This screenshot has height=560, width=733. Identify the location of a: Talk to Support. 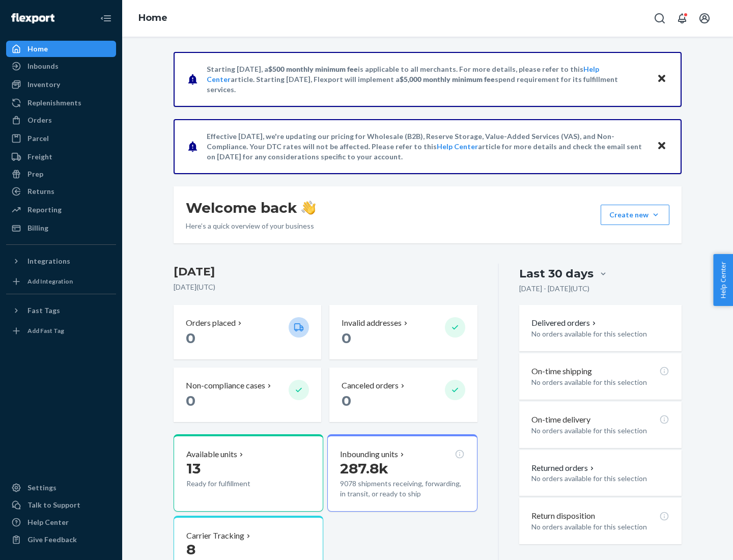
(61, 505).